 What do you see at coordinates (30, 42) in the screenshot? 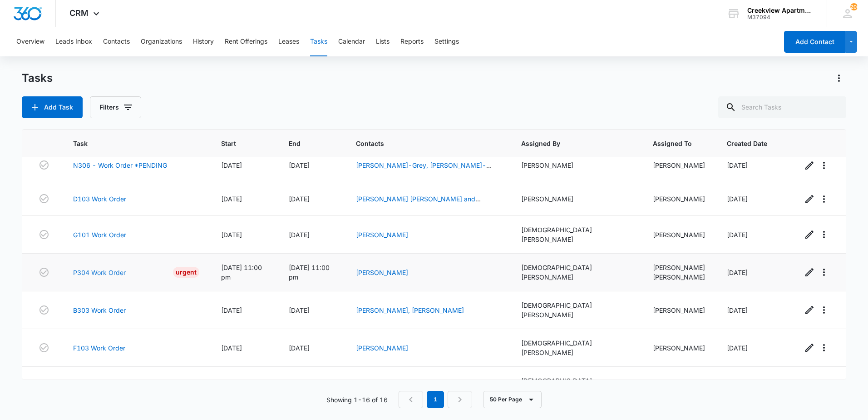
I see `button: Overview` at bounding box center [30, 42].